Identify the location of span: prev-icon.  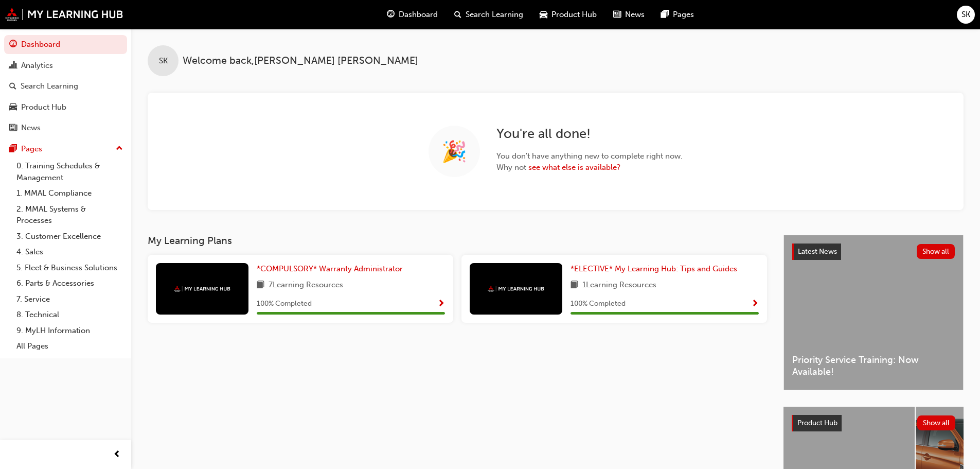
(117, 454).